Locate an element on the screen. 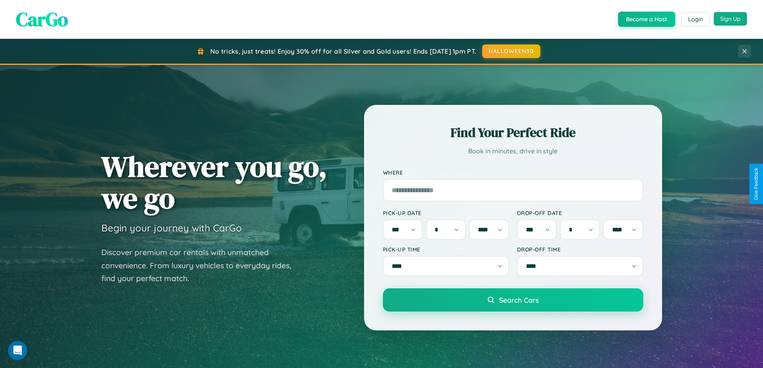  h2: Find Your Perfect Ride is located at coordinates (513, 132).